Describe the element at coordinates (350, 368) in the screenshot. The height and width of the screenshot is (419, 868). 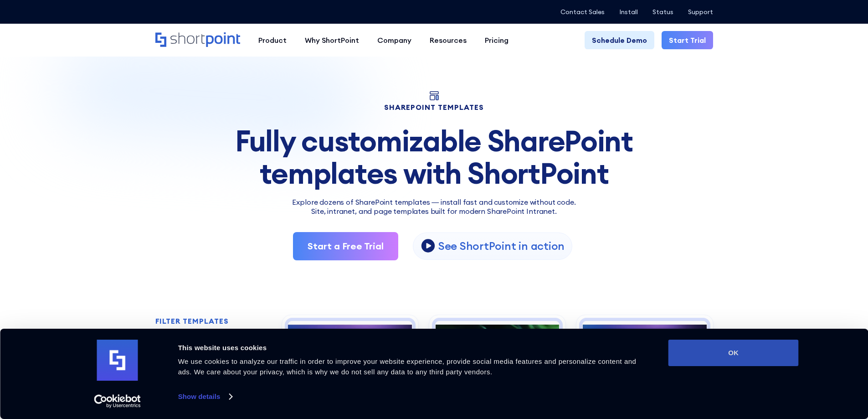
I see `img: Intranet Layout 2 – SharePoint Homepage Design: Modern homepage for news, tools, people, and events.` at that location.